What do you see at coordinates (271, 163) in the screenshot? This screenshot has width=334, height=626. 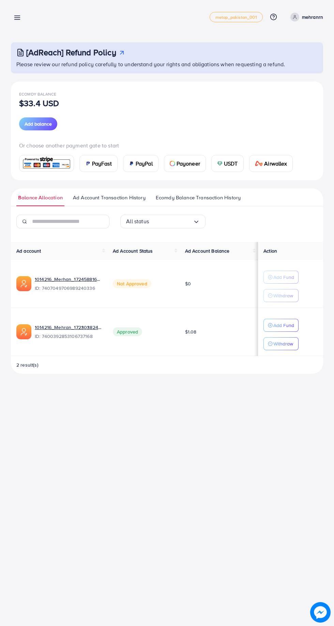 I see `a: cardAirwallex` at bounding box center [271, 163].